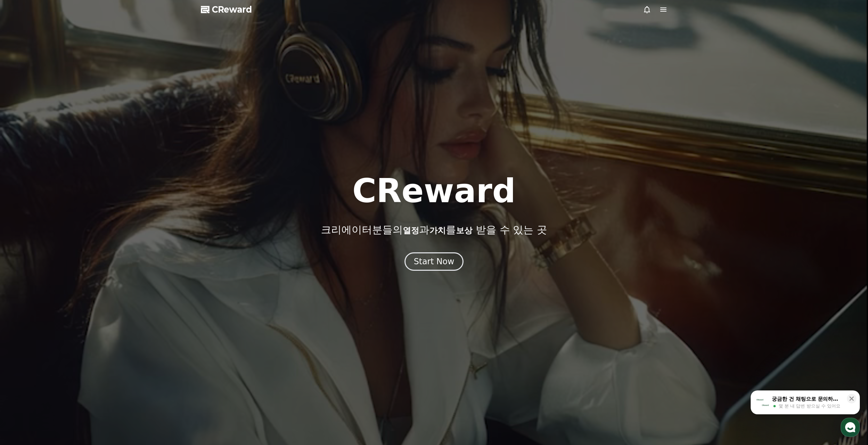 This screenshot has width=868, height=445. What do you see at coordinates (226, 9) in the screenshot?
I see `a: CReward` at bounding box center [226, 9].